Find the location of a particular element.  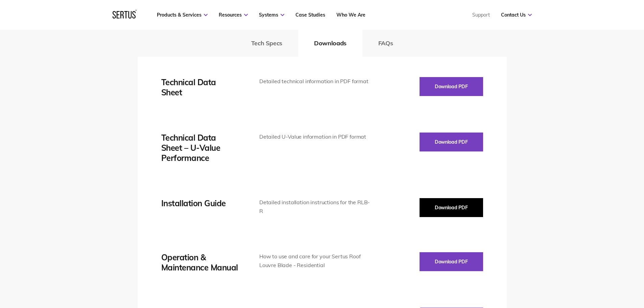

a: Support is located at coordinates (481, 15).